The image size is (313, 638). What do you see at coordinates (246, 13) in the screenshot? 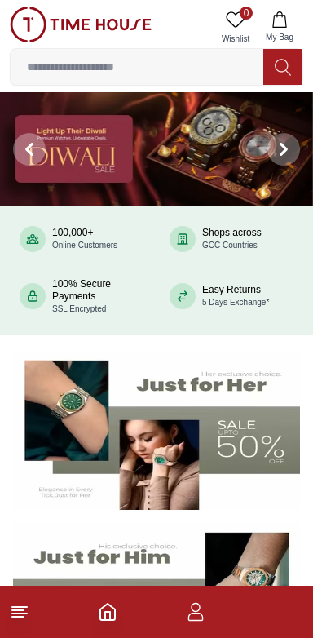
I see `span: 0` at bounding box center [246, 13].